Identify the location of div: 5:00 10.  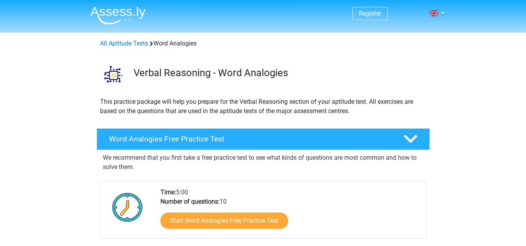
(290, 213).